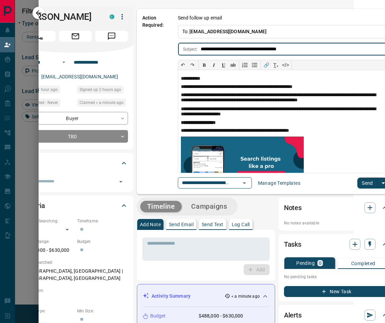 The height and width of the screenshot is (323, 385). Describe the element at coordinates (171, 296) in the screenshot. I see `p: Activity Summary` at that location.